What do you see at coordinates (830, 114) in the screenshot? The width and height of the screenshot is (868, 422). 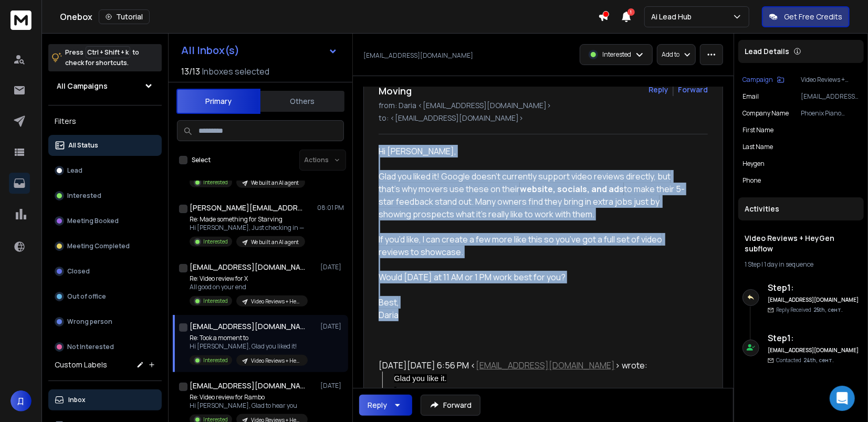 I see `p: Phoenix Piano Moving` at bounding box center [830, 114].